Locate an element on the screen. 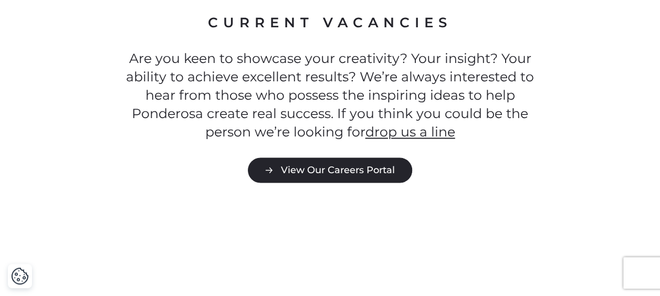  img: Revisit consent button is located at coordinates (20, 276).